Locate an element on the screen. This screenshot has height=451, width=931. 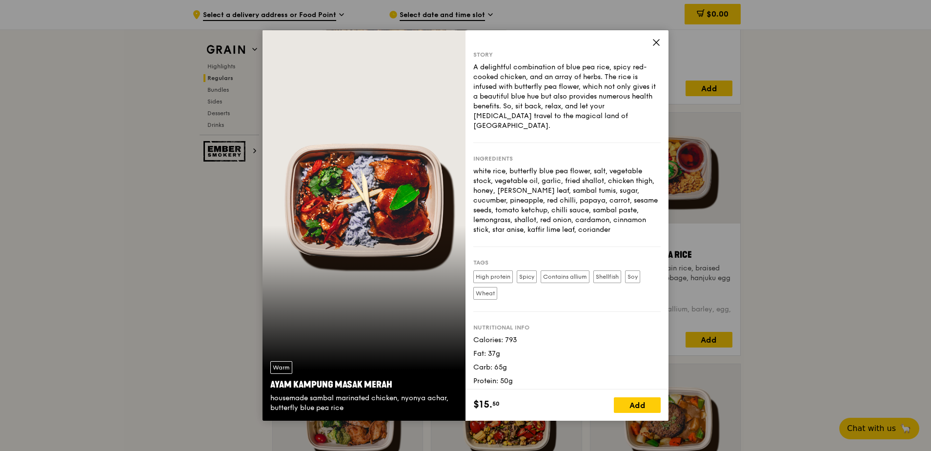
div: Carb: 65g is located at coordinates (567, 367).